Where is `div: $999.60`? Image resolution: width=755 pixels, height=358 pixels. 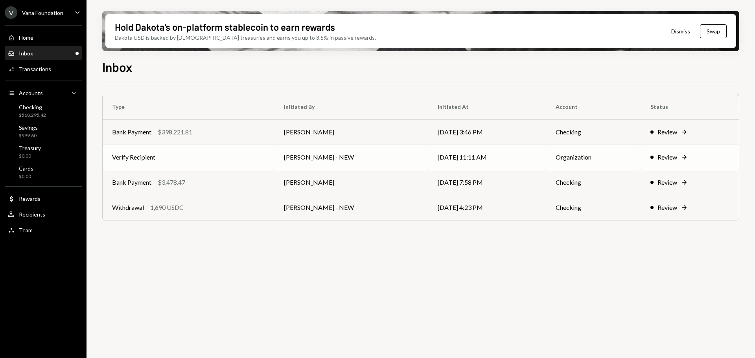
div: $999.60 is located at coordinates (28, 136).